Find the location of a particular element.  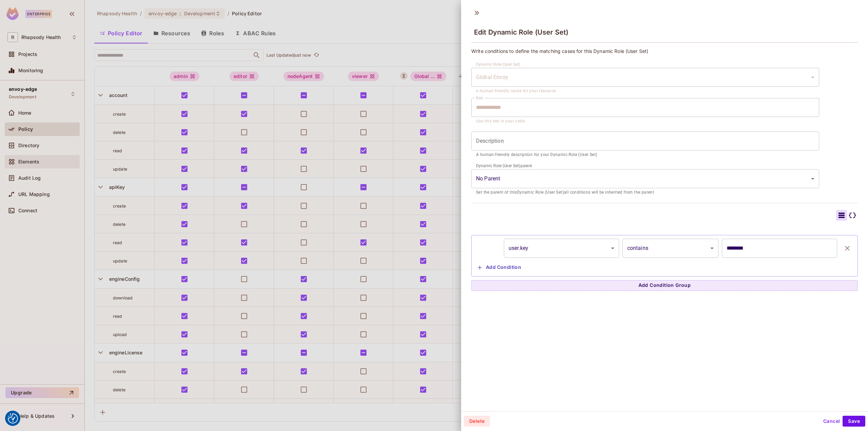

button: Cancel is located at coordinates (832, 421).